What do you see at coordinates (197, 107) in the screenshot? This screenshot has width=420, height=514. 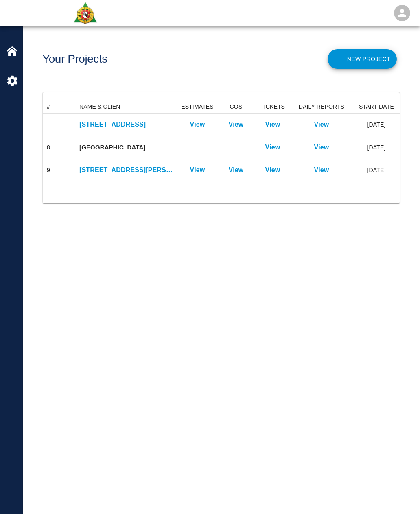 I see `div: ESTIMATES` at bounding box center [197, 107].